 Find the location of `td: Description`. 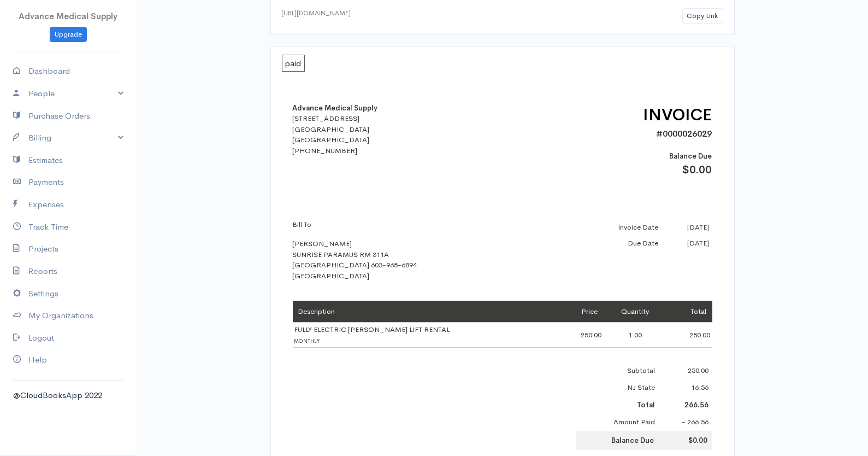

td: Description is located at coordinates (425, 311).